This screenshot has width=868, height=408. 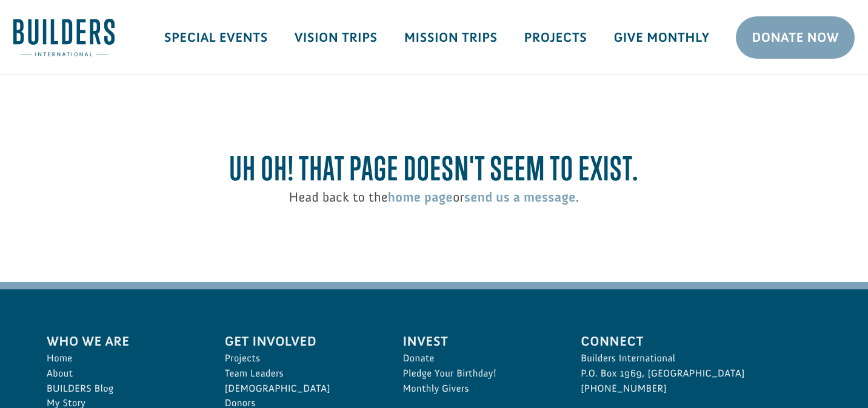 What do you see at coordinates (122, 374) in the screenshot?
I see `a: About` at bounding box center [122, 374].